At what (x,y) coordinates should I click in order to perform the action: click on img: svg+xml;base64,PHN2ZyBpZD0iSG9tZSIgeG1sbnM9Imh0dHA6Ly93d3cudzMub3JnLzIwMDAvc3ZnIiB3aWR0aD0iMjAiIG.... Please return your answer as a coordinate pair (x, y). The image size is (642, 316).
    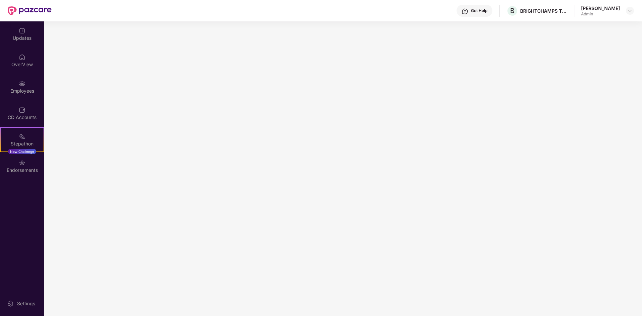
    Looking at the image, I should click on (22, 57).